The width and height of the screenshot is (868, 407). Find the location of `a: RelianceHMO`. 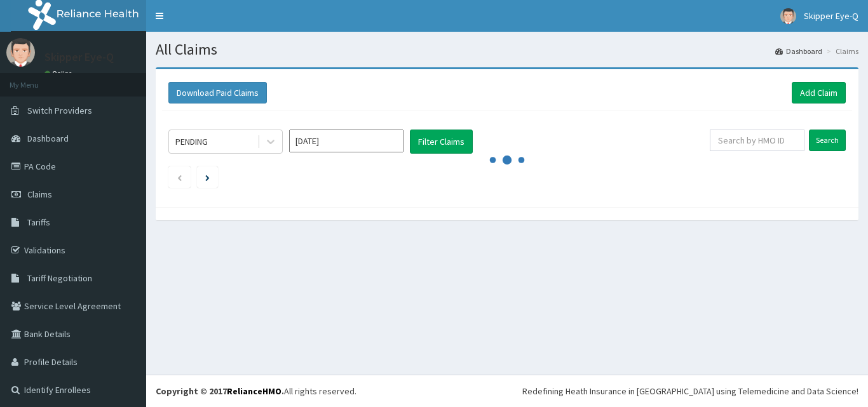

a: RelianceHMO is located at coordinates (254, 391).